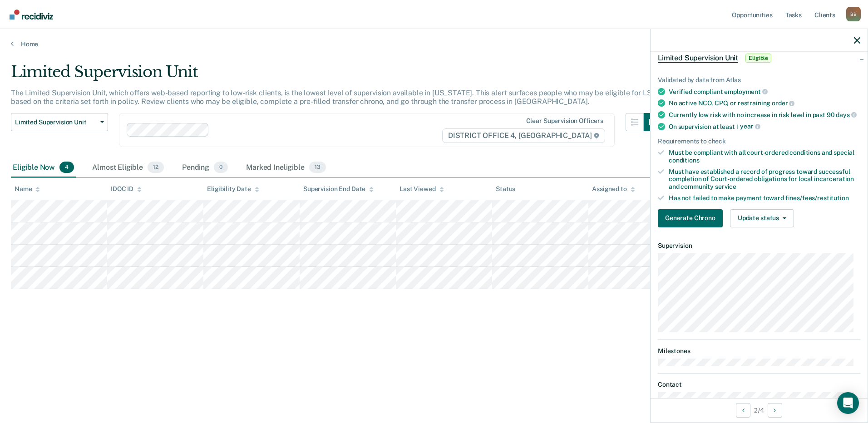  What do you see at coordinates (233, 189) in the screenshot?
I see `div: Eligibility Date` at bounding box center [233, 189].